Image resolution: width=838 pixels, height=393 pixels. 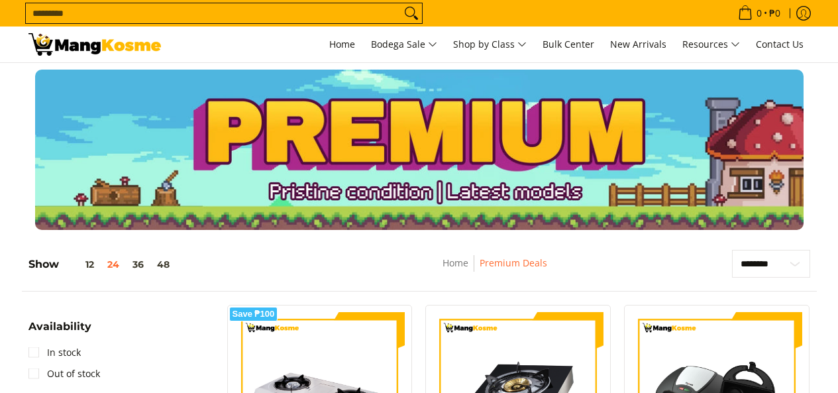 What do you see at coordinates (60, 331) in the screenshot?
I see `summary: Open` at bounding box center [60, 331].